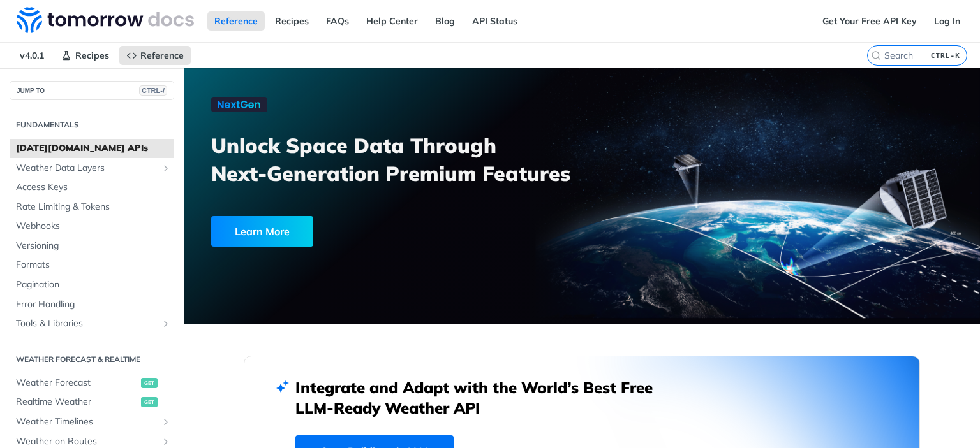  I want to click on a: Weather TimelinesShow subpages for Weather Timelines, so click(92, 422).